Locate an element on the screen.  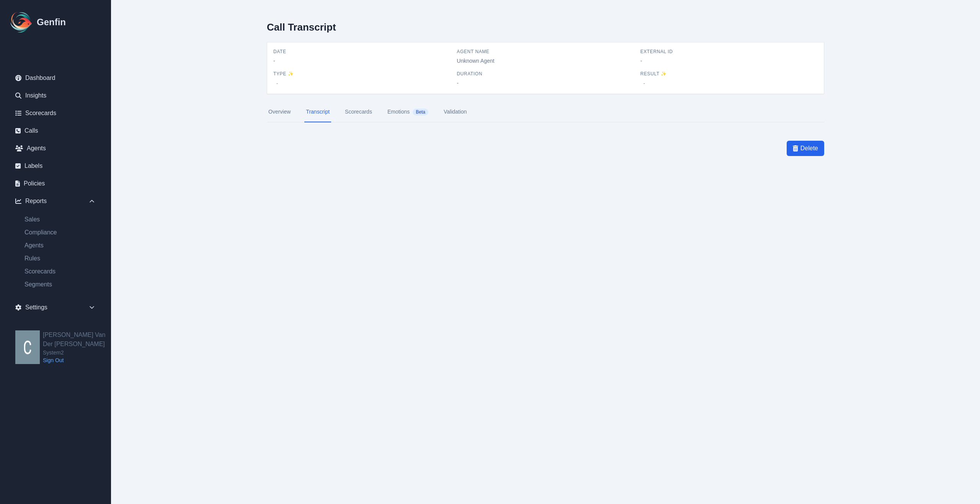
img: Logo is located at coordinates (22, 23).